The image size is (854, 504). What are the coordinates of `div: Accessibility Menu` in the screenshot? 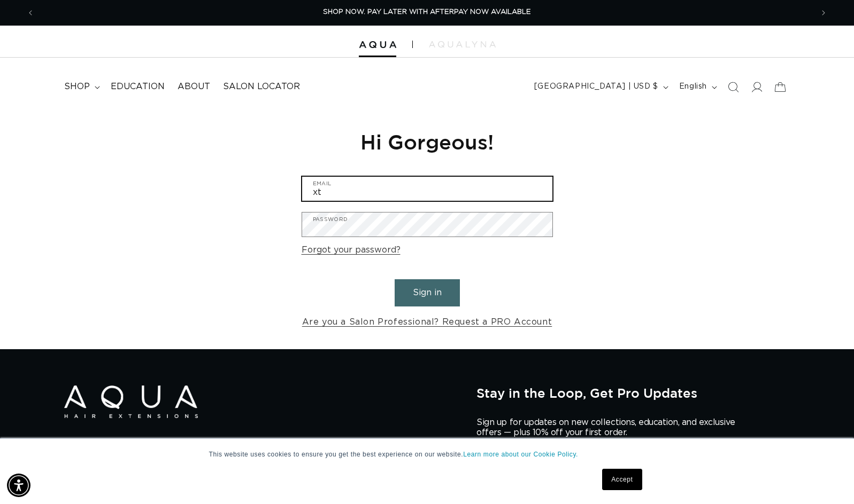 It's located at (18, 486).